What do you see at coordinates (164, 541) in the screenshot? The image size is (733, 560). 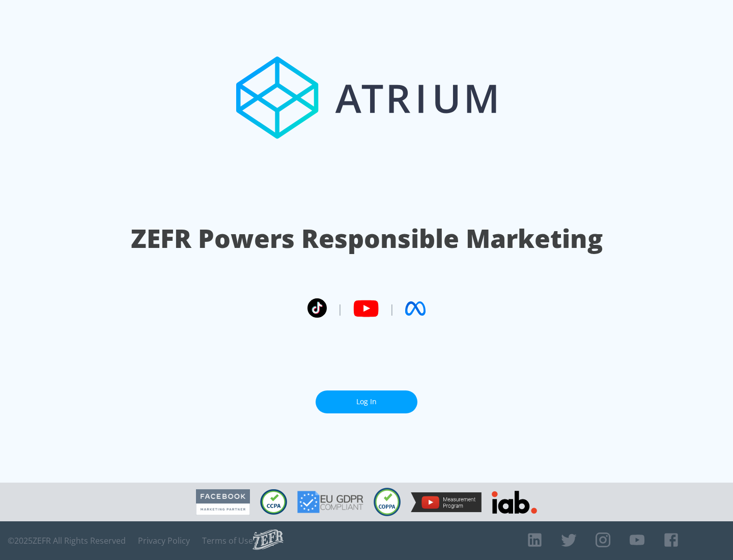 I see `a: Privacy Policy` at bounding box center [164, 541].